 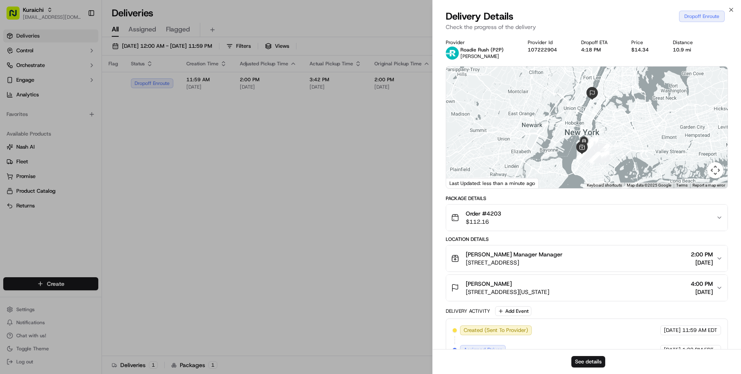 What do you see at coordinates (483, 222) in the screenshot?
I see `span: $112.16` at bounding box center [483, 222].